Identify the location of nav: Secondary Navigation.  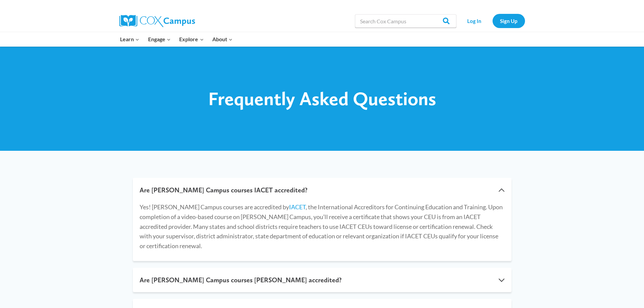
(492, 21).